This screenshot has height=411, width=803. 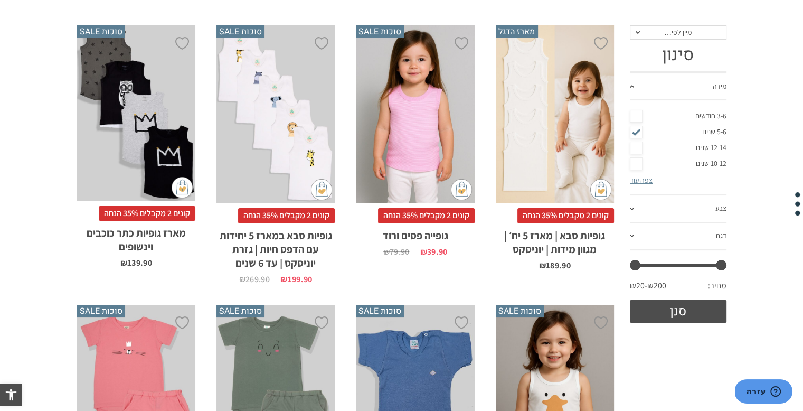 What do you see at coordinates (678, 164) in the screenshot?
I see `a: 10-12 שנים` at bounding box center [678, 164].